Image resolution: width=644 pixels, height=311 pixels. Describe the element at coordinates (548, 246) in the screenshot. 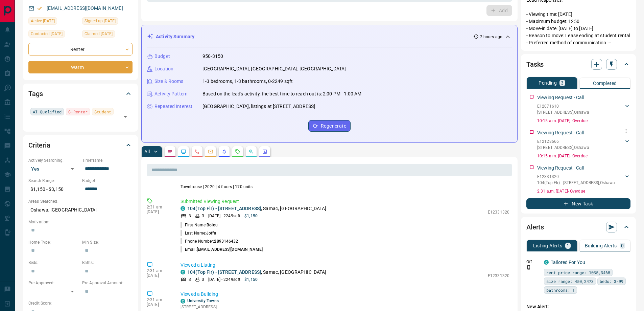

I see `p: Listing Alerts` at that location.